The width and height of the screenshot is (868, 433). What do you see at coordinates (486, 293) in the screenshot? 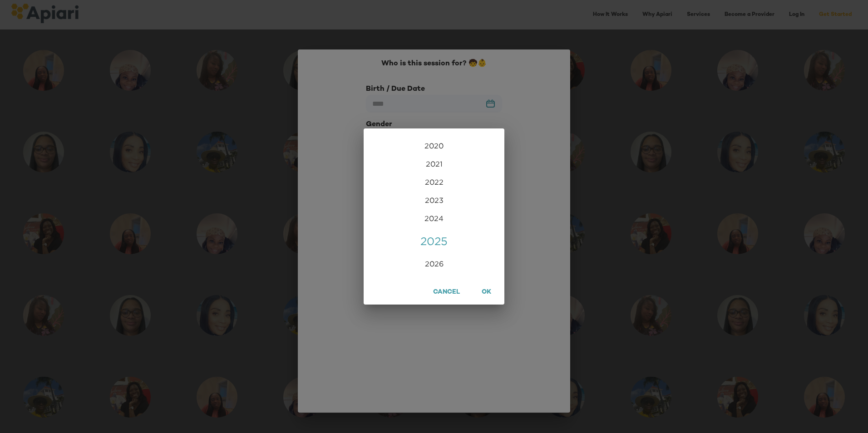
I see `span: OK` at bounding box center [486, 293].